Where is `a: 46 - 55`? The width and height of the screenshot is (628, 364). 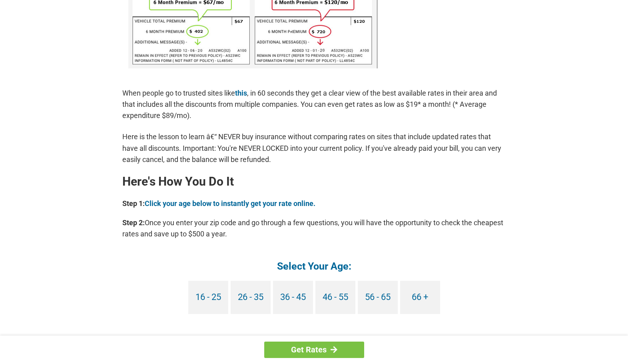 a: 46 - 55 is located at coordinates (336, 297).